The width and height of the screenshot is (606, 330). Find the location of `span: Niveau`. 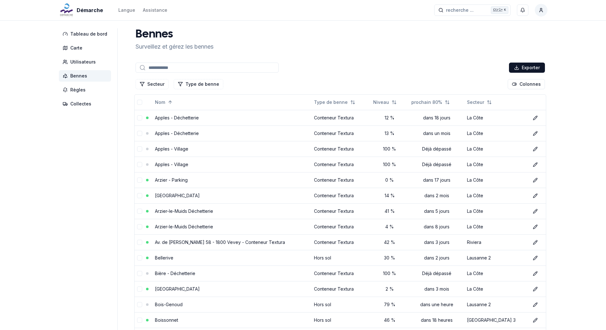

span: Niveau is located at coordinates (381, 102).